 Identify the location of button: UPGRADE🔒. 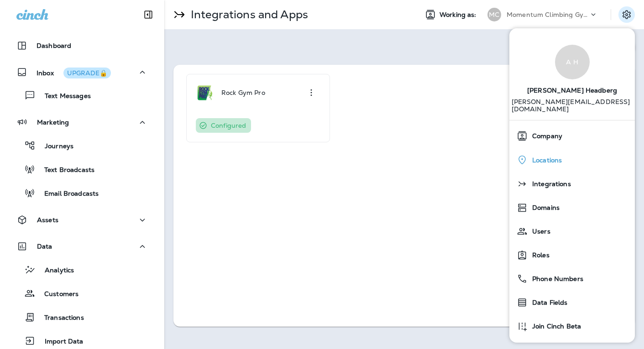
(87, 73).